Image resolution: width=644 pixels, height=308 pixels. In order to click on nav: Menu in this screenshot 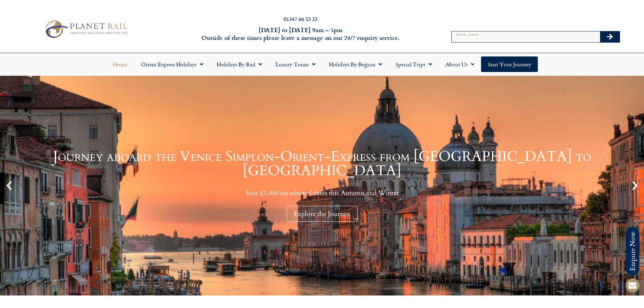, I will do `click(322, 64)`.